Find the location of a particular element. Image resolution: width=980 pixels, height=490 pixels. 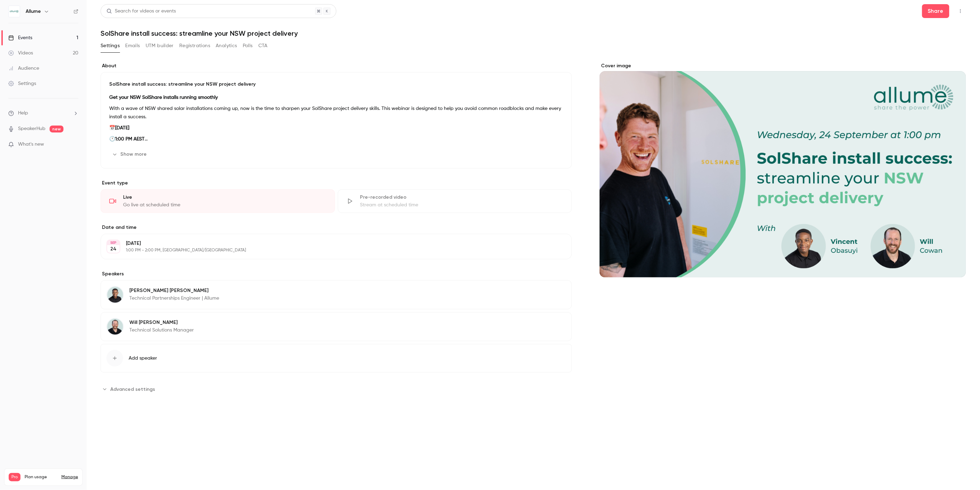

img: Vincent Obasuyi is located at coordinates (115, 295).